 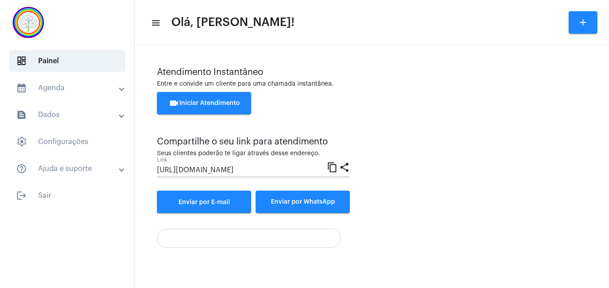 I want to click on div: Compartilhe o seu link para atendimento, so click(x=253, y=142).